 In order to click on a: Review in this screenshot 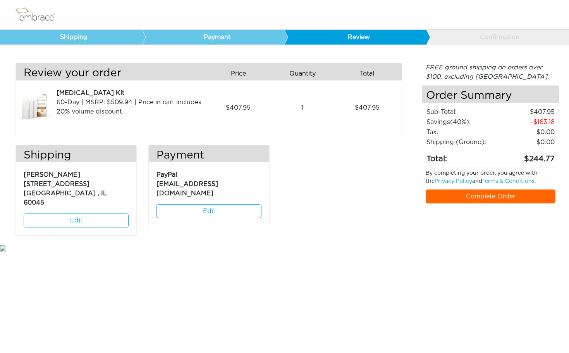, I will do `click(355, 37)`.